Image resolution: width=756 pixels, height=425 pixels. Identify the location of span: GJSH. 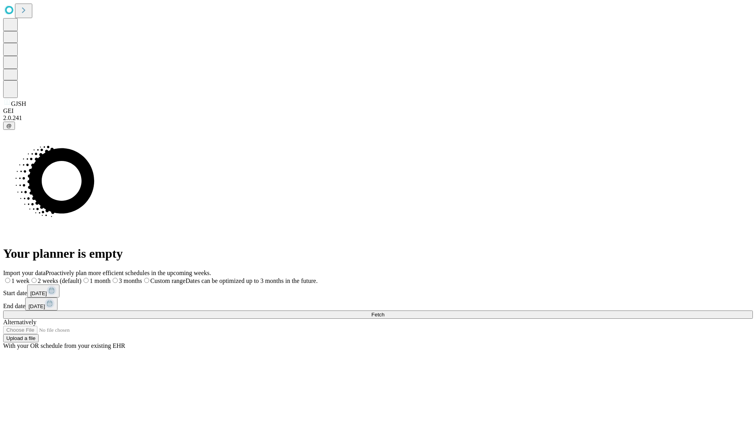
(19, 104).